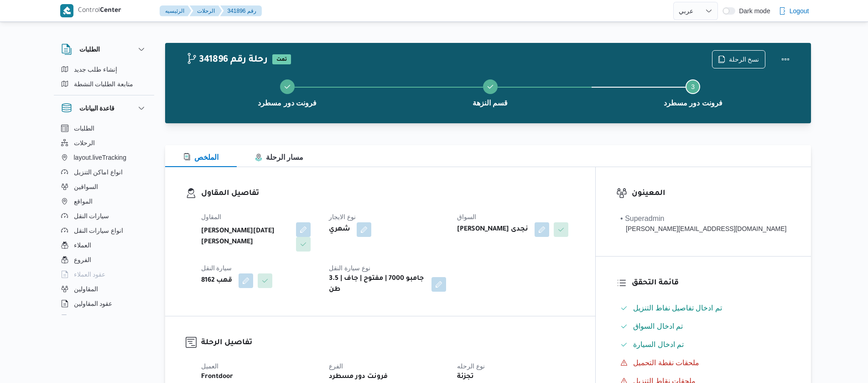  Describe the element at coordinates (349, 268) in the screenshot. I see `span: نوع سيارة النقل` at that location.